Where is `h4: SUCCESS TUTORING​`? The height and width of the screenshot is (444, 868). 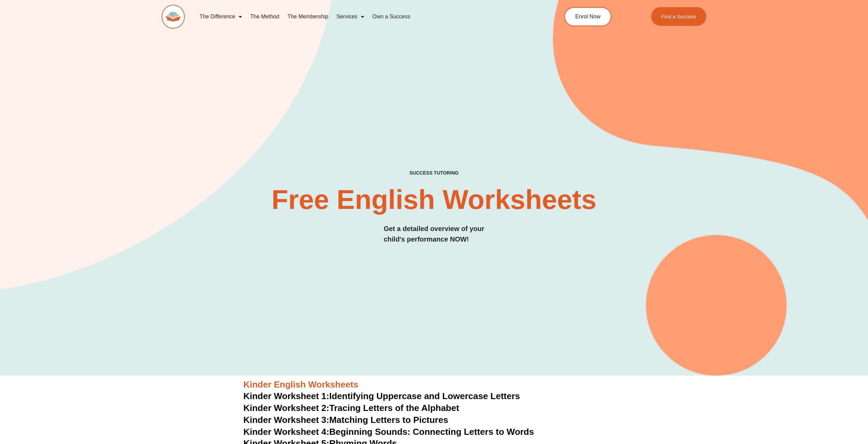
h4: SUCCESS TUTORING​ is located at coordinates (434, 173).